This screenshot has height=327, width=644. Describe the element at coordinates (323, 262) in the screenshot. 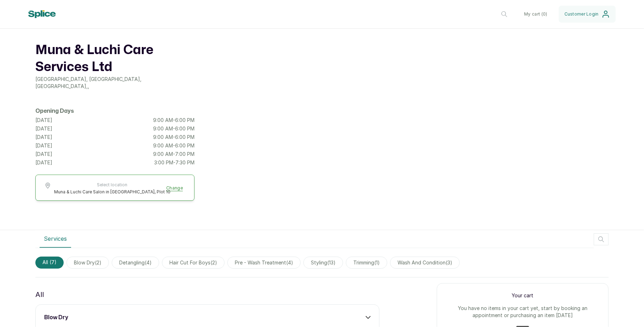

I see `span: styling(13)` at that location.